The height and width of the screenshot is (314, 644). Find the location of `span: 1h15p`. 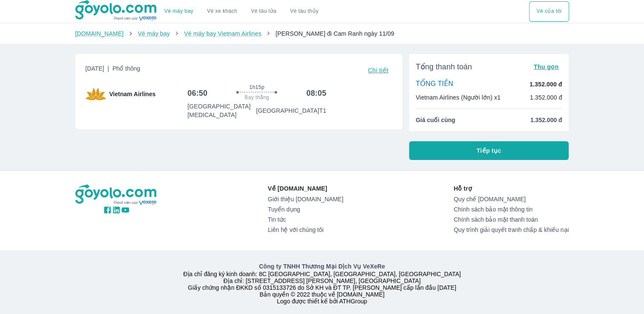

span: 1h15p is located at coordinates (256, 87).